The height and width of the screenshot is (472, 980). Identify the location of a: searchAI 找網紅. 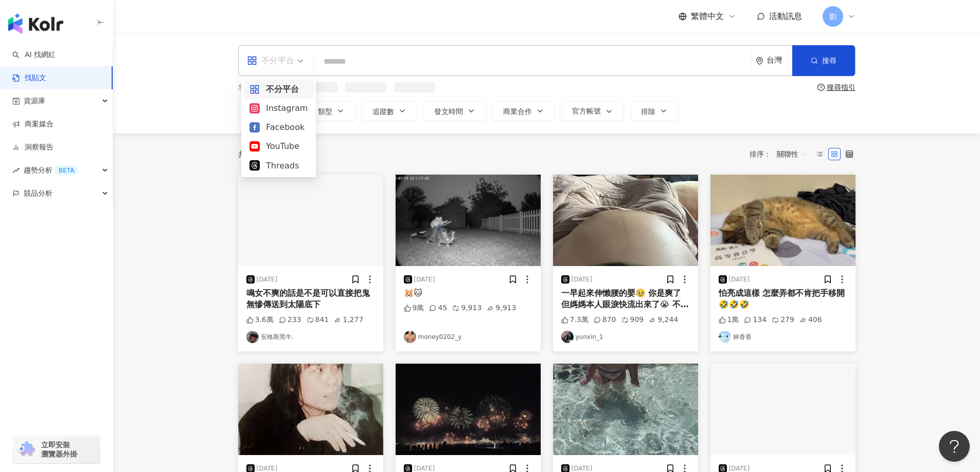
(34, 55).